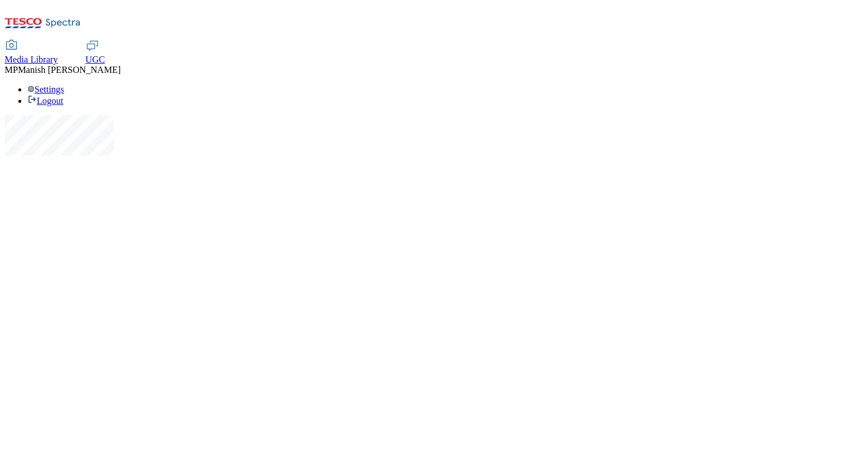 Image resolution: width=868 pixels, height=457 pixels. I want to click on a: Settings, so click(46, 89).